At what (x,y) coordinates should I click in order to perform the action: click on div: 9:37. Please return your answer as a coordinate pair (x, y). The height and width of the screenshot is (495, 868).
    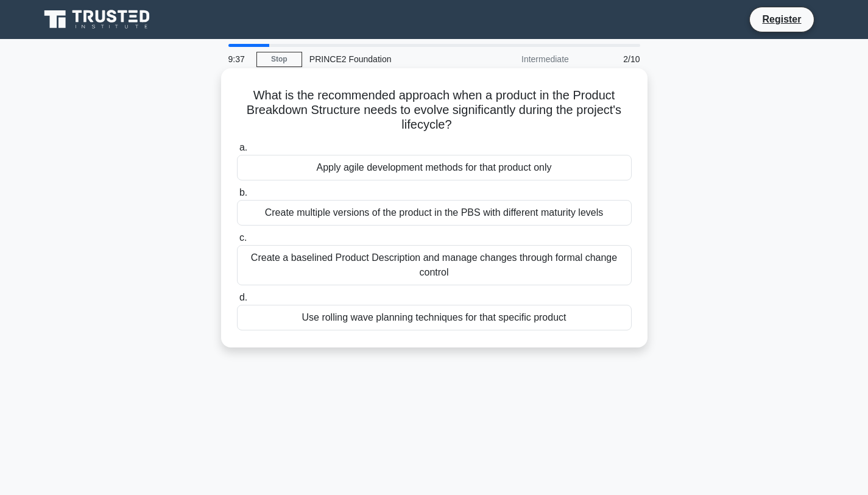
    Looking at the image, I should click on (239, 59).